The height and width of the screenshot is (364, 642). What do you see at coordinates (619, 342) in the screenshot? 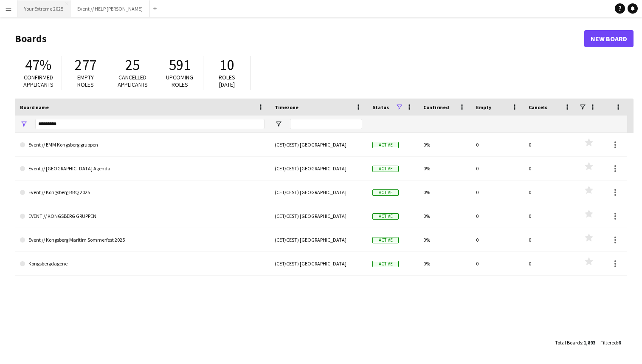
I see `span: 6` at bounding box center [619, 342].